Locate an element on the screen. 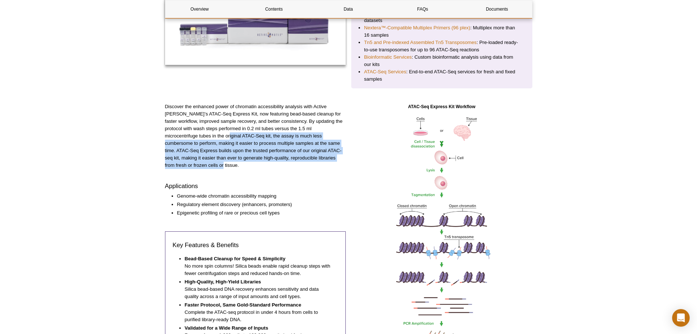 The height and width of the screenshot is (334, 697). strong: Bead-Based Cleanup for Speed & Simplicity is located at coordinates (235, 258).